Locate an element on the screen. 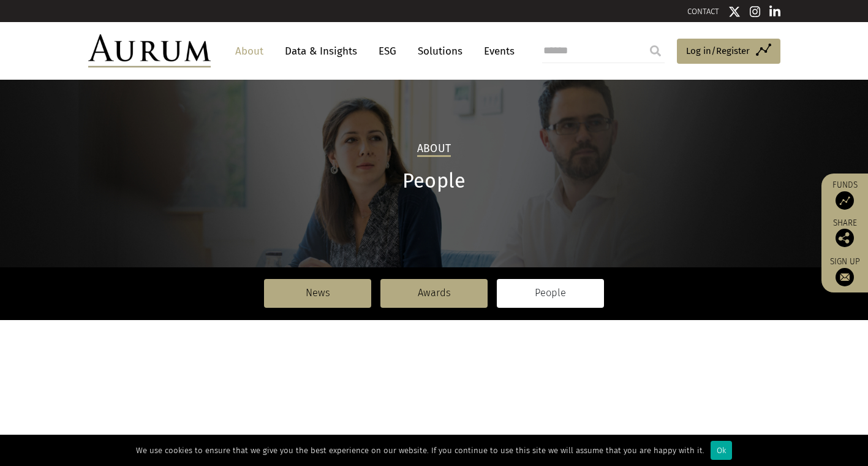 This screenshot has height=466, width=868. input: Submit is located at coordinates (655, 51).